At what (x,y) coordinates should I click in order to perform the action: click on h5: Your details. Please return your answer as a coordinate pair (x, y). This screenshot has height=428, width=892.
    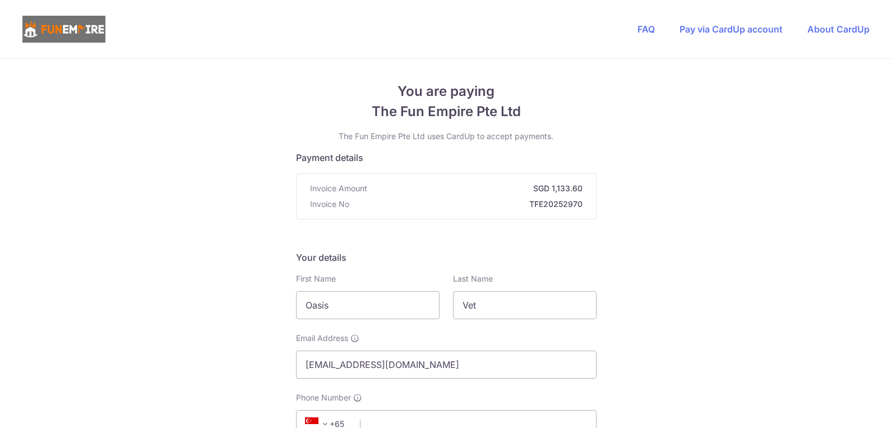
    Looking at the image, I should click on (446, 257).